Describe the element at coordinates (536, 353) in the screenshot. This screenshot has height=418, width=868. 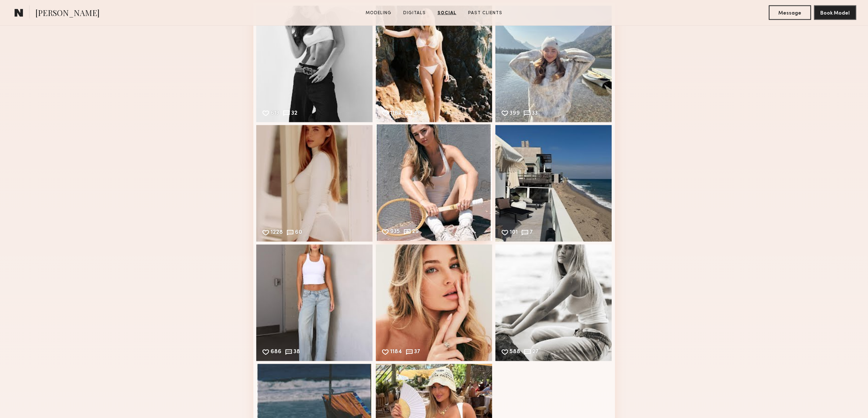
I see `div: 27` at that location.